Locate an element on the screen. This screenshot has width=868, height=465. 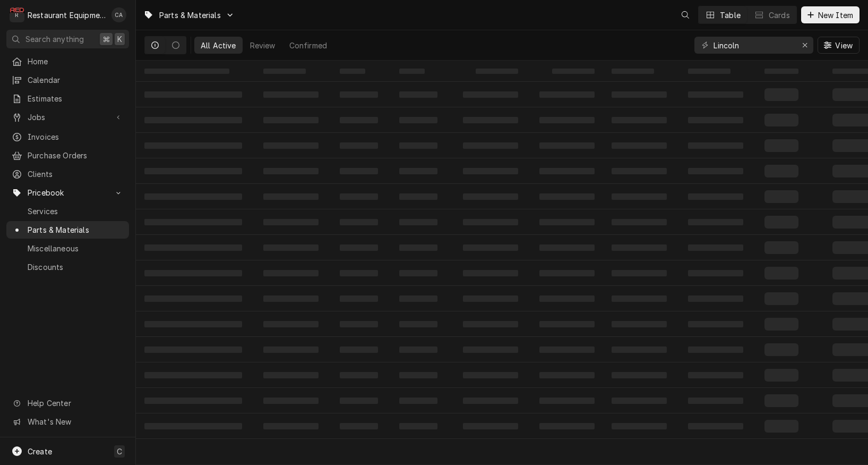
button: Search anything⌘K is located at coordinates (68, 39).